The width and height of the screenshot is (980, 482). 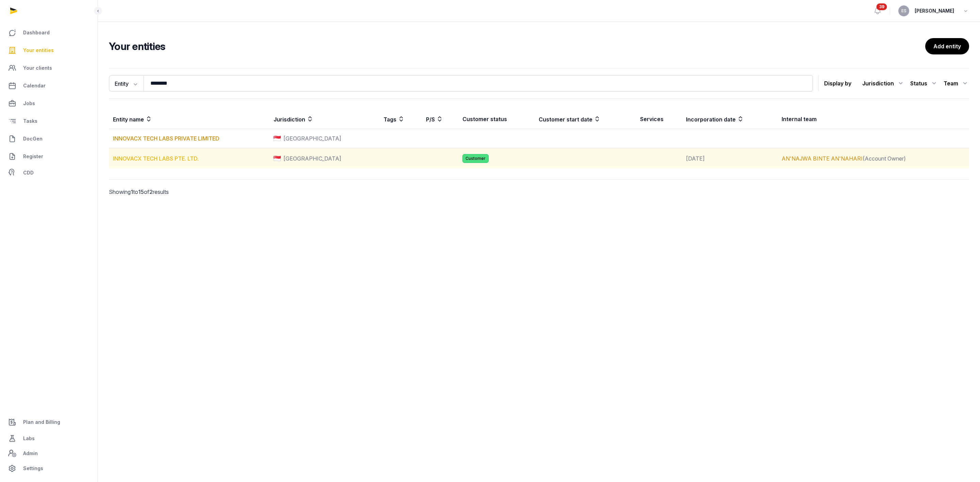 I want to click on a: Your entities, so click(x=48, y=51).